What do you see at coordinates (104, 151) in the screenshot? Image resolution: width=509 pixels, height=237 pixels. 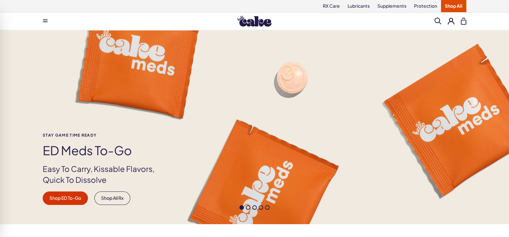 I see `h1: ED Meds to-go` at bounding box center [104, 151].